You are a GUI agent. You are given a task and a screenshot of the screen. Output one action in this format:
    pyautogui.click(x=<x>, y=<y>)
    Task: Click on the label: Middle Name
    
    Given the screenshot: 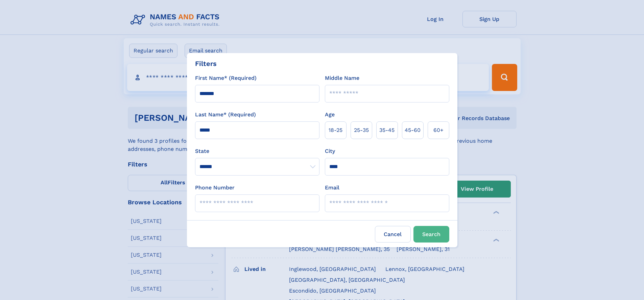 What is the action you would take?
    pyautogui.click(x=342, y=78)
    